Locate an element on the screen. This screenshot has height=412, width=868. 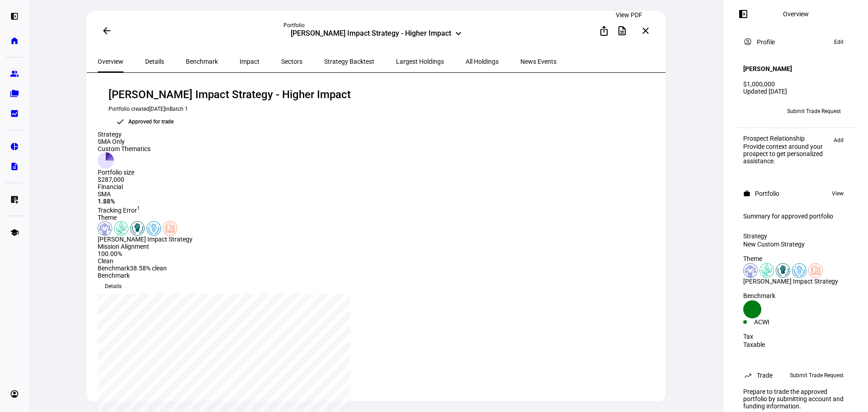
div: Custom Thematics is located at coordinates (124, 149).